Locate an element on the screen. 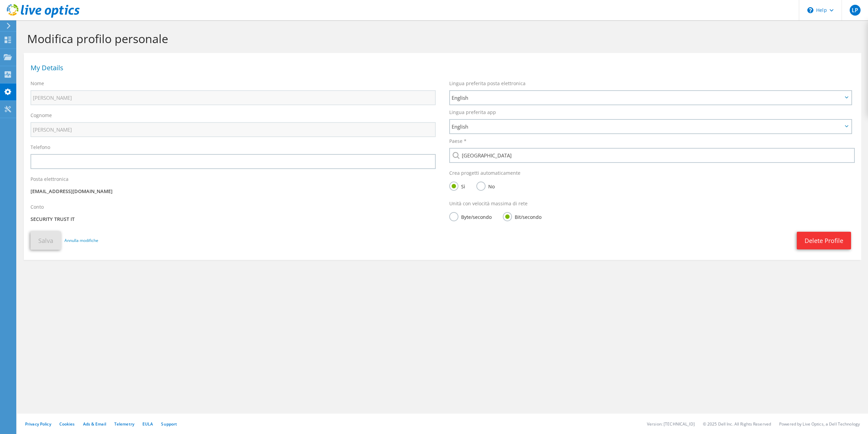  label: No is located at coordinates (486, 186).